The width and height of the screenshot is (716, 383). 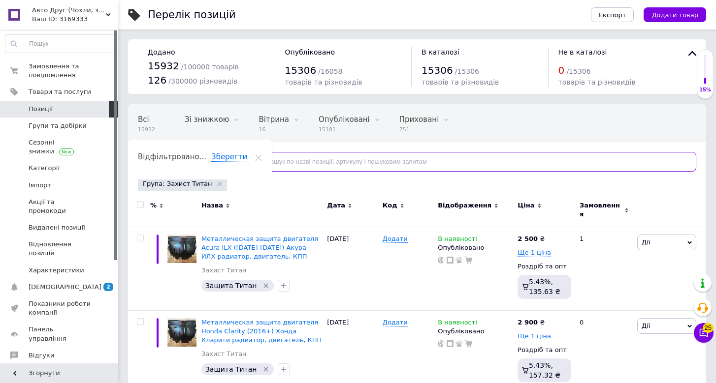 I want to click on span: Не в каталозі, so click(x=582, y=52).